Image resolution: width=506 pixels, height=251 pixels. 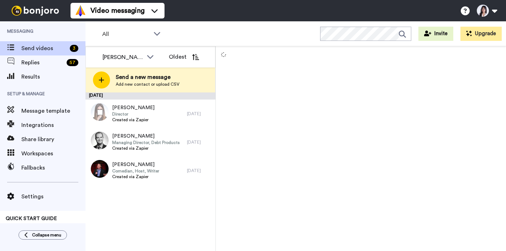 What do you see at coordinates (147, 77) in the screenshot?
I see `span: Send a new message` at bounding box center [147, 77].